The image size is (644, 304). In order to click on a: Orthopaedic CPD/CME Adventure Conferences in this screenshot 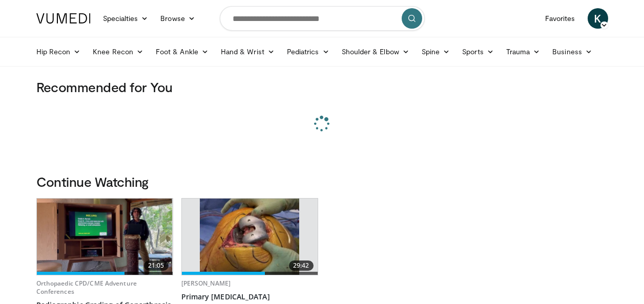, I will do `click(87, 287)`.